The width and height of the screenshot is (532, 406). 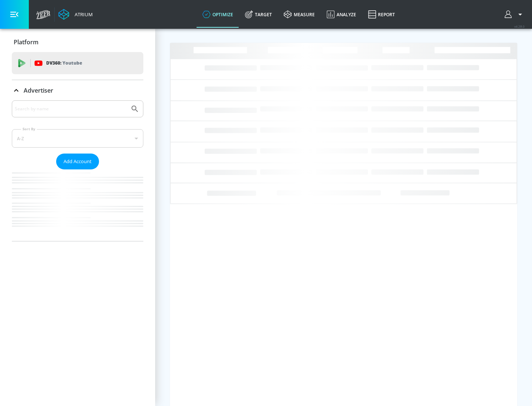 What do you see at coordinates (26, 42) in the screenshot?
I see `p: Platform` at bounding box center [26, 42].